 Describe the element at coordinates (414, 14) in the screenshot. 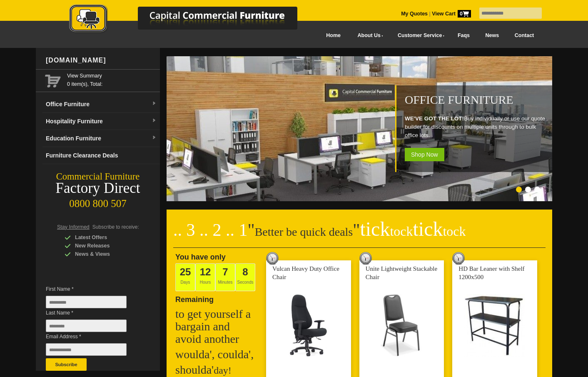

I see `a: My Quotes` at that location.